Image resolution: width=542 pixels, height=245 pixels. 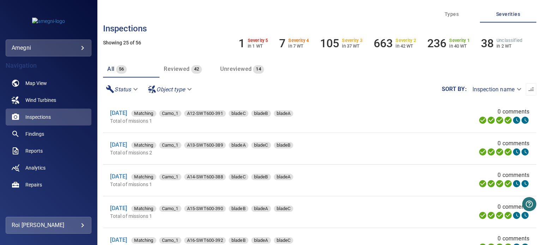 I want to click on div: A15-SWT600-390, so click(x=205, y=209).